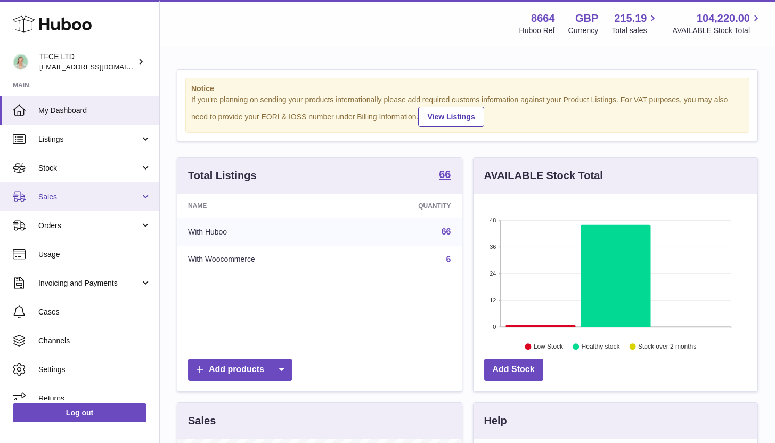 This screenshot has height=443, width=775. Describe the element at coordinates (451, 117) in the screenshot. I see `a: View Listings` at that location.